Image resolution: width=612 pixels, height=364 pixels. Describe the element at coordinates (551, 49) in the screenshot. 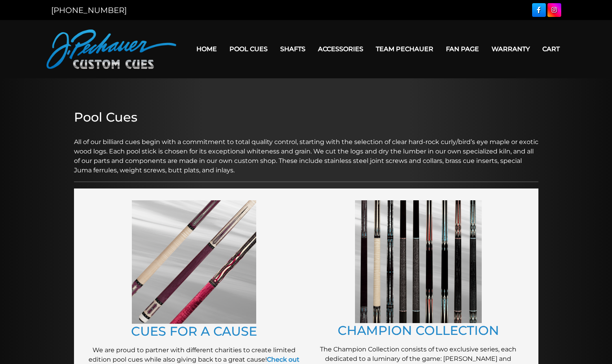

I see `a: Cart` at that location.